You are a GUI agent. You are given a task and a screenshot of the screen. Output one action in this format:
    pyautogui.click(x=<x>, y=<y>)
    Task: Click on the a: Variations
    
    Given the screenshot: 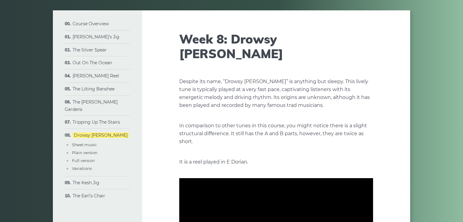 What is the action you would take?
    pyautogui.click(x=82, y=168)
    